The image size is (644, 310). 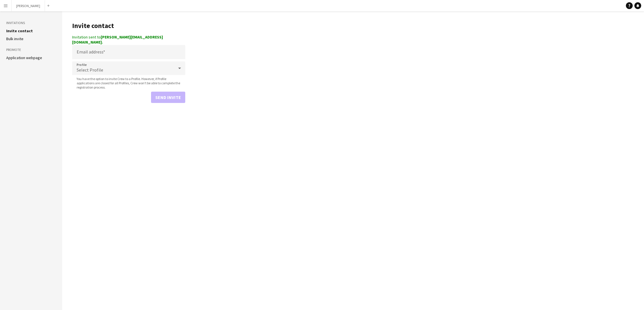 What do you see at coordinates (129, 83) in the screenshot?
I see `span: You have the option to invite Crew to a Profile. However, if Profile applications are closed for ...` at bounding box center [129, 83].